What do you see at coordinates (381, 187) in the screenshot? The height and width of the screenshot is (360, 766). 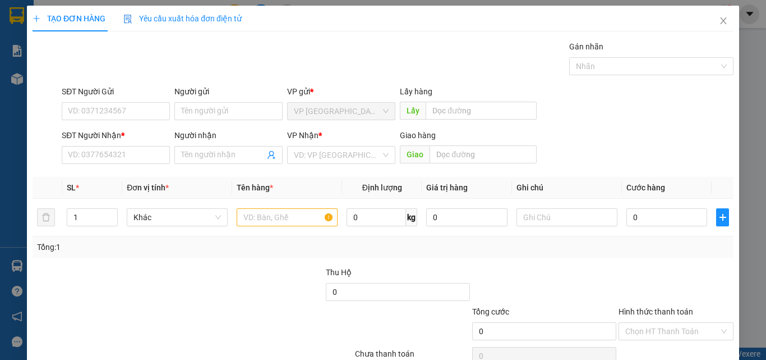 I see `span: Định lượng` at bounding box center [381, 187].